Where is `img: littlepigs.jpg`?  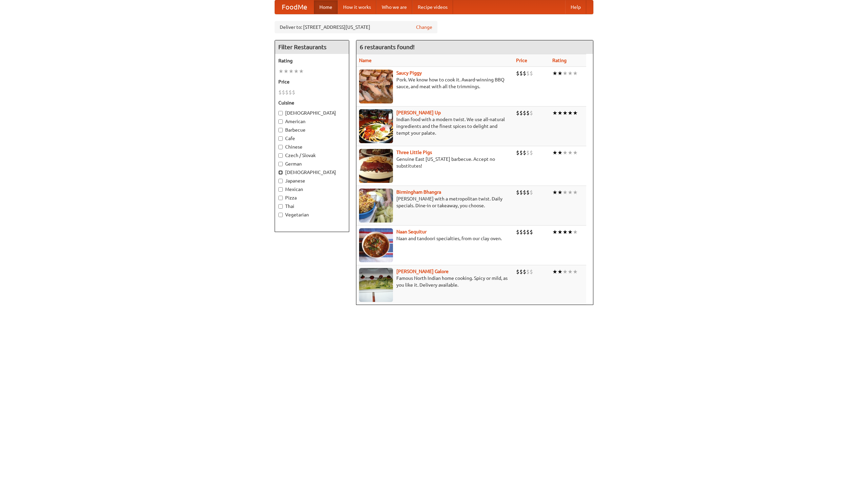
img: littlepigs.jpg is located at coordinates (376, 166).